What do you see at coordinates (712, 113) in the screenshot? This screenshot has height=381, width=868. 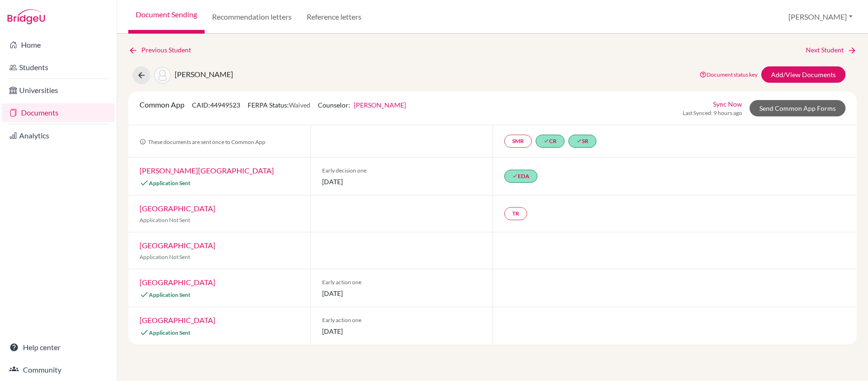 I see `span: Last Synced: 9 hours ago` at bounding box center [712, 113].